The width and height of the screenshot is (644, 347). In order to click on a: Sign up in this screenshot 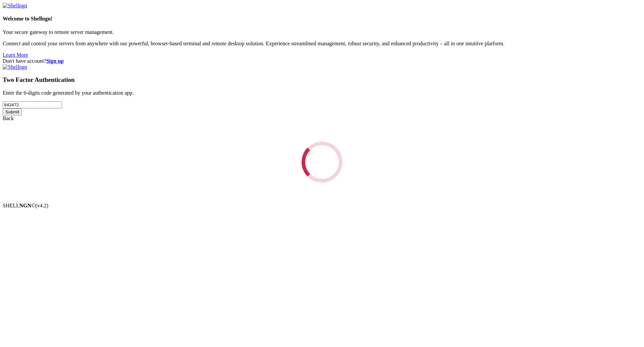, I will do `click(55, 61)`.